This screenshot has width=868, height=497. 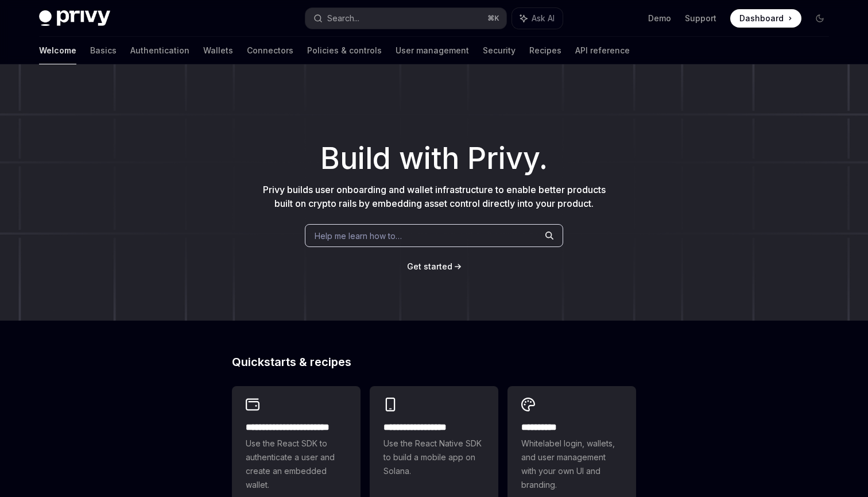 What do you see at coordinates (343, 18) in the screenshot?
I see `div: Search...` at bounding box center [343, 18].